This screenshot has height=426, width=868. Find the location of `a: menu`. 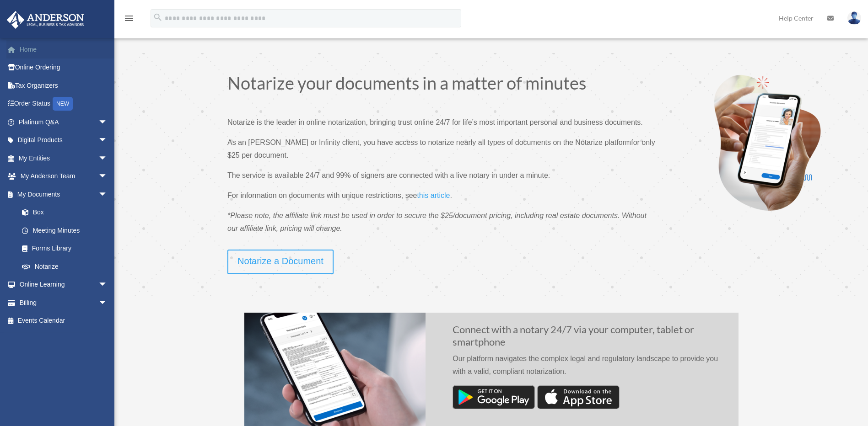

a: menu is located at coordinates (129, 20).